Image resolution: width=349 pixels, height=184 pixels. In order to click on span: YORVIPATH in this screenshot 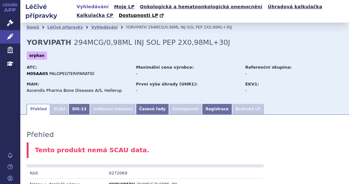, I will do `click(136, 27)`.